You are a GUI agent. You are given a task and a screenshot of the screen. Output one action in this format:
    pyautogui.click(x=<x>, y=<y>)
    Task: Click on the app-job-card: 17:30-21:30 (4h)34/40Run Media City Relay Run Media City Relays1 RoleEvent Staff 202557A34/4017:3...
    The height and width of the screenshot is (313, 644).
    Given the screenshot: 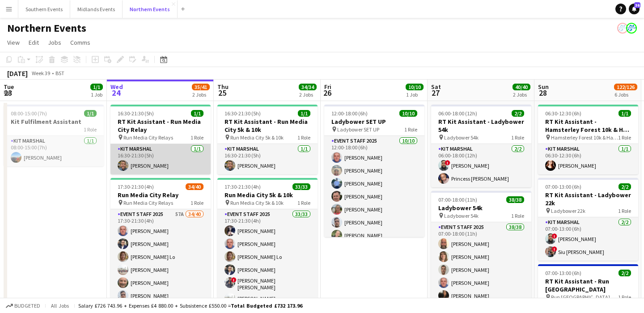 What is the action you would take?
    pyautogui.click(x=160, y=244)
    